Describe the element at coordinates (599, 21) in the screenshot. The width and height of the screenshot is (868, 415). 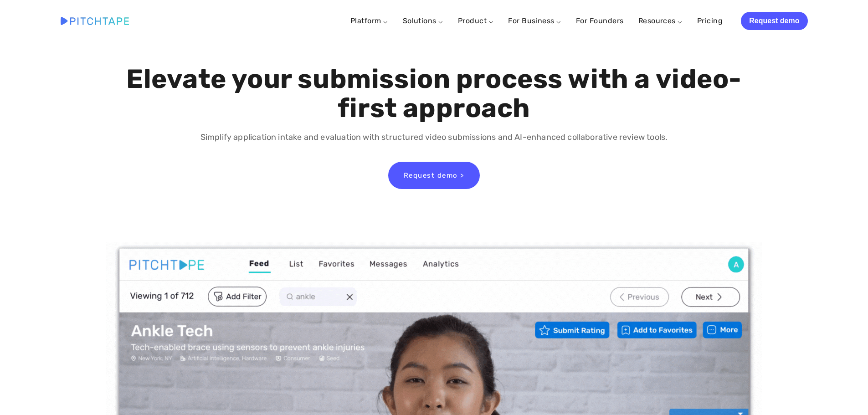
I see `a: For Founders` at that location.